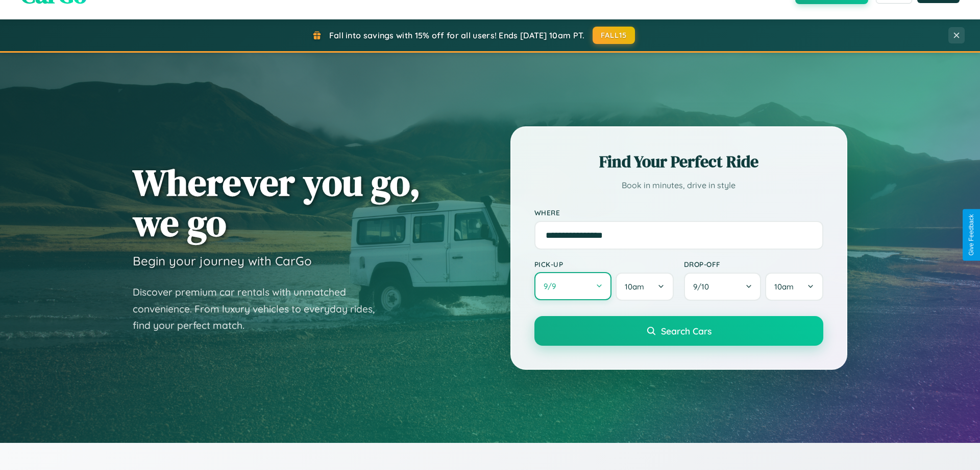  What do you see at coordinates (704, 286) in the screenshot?
I see `span: 9 / 10` at bounding box center [704, 286].